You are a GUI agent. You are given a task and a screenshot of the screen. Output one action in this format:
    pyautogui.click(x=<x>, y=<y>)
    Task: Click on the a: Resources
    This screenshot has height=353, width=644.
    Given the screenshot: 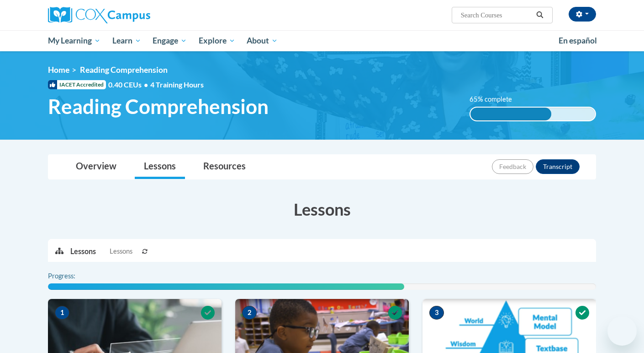 What is the action you would take?
    pyautogui.click(x=224, y=166)
    